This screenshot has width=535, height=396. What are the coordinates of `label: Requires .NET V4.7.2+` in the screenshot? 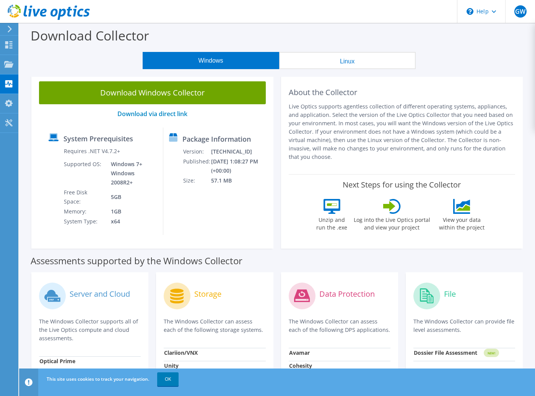 It's located at (92, 151).